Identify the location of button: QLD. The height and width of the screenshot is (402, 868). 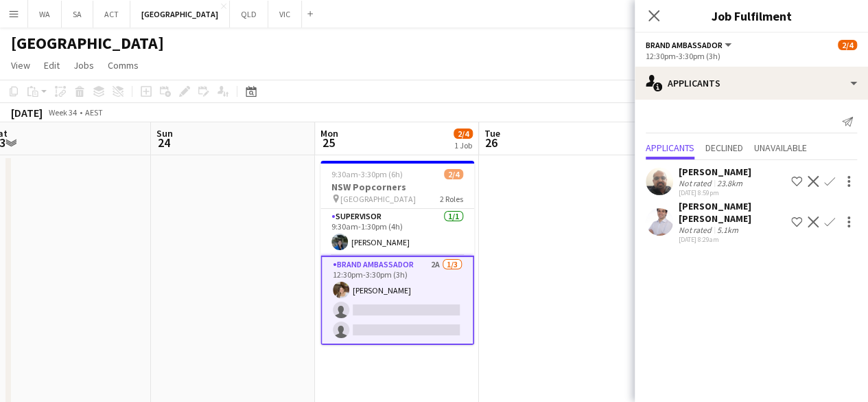
(250, 14).